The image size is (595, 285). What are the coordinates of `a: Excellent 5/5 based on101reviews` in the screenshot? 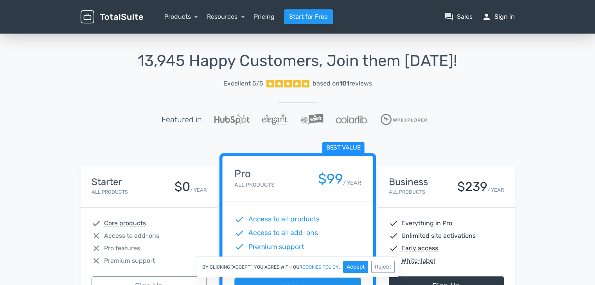 It's located at (298, 84).